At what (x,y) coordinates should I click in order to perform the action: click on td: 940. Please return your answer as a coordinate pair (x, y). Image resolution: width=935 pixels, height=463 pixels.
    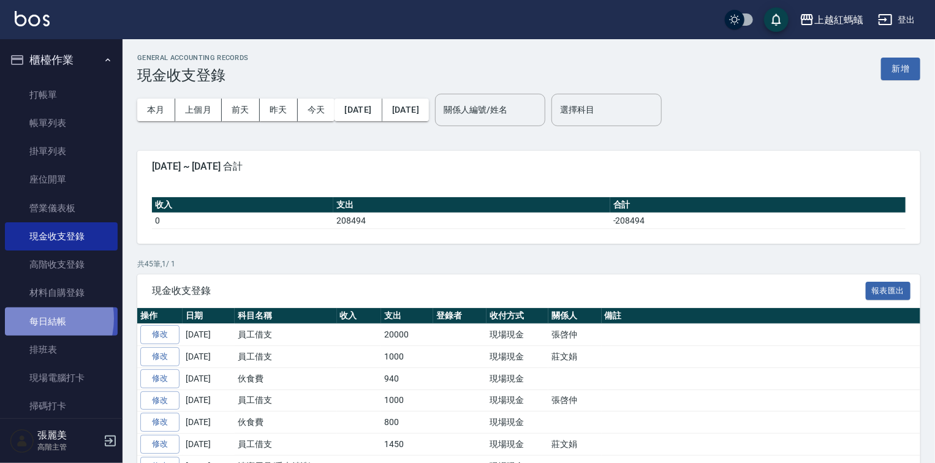
    Looking at the image, I should click on (407, 379).